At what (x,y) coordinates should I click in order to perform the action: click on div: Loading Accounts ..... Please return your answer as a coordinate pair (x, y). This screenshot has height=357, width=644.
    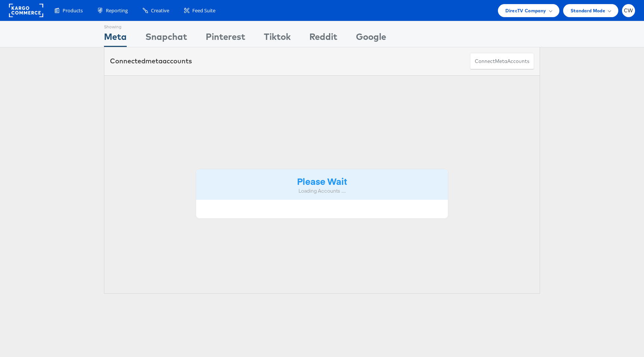
    Looking at the image, I should click on (322, 191).